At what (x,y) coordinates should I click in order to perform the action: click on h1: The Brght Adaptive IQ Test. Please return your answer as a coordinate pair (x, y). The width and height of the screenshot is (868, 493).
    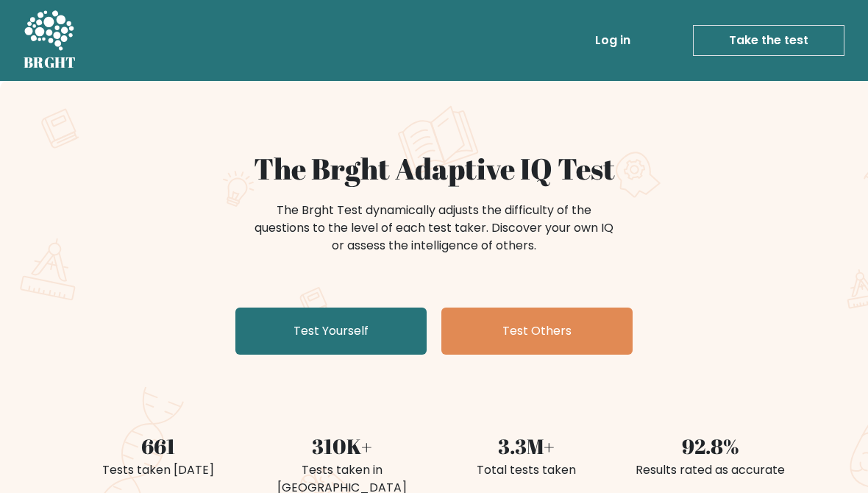
    Looking at the image, I should click on (434, 169).